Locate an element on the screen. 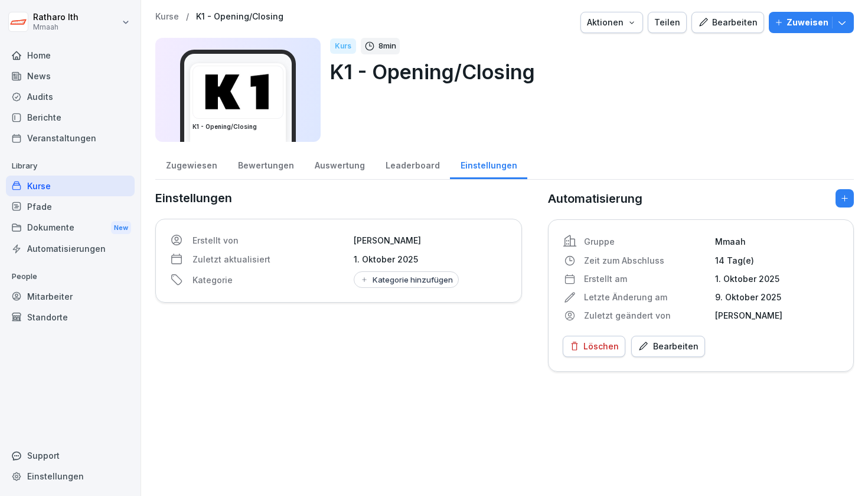  p: Einstellungen is located at coordinates (338, 198).